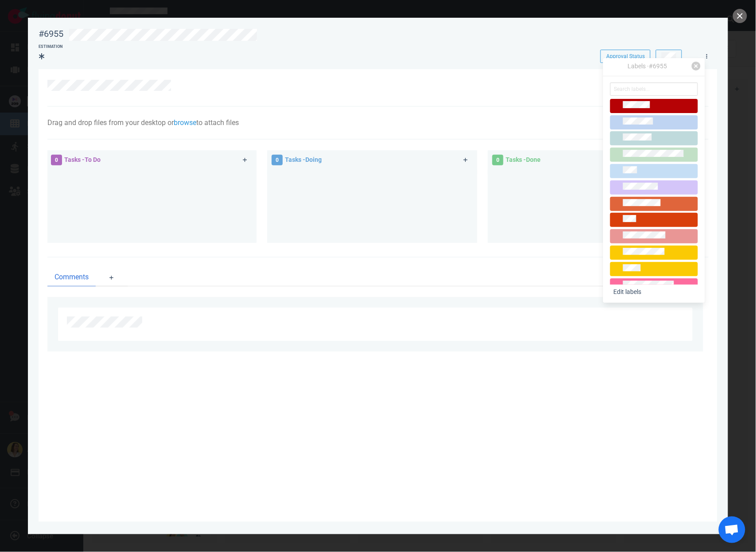 The image size is (756, 552). What do you see at coordinates (625, 56) in the screenshot?
I see `button: Approval Status` at bounding box center [625, 56].